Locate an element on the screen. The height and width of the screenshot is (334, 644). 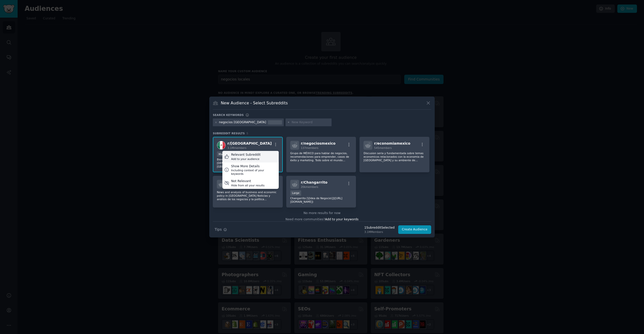
div: Need more communities? is located at coordinates (322, 218).